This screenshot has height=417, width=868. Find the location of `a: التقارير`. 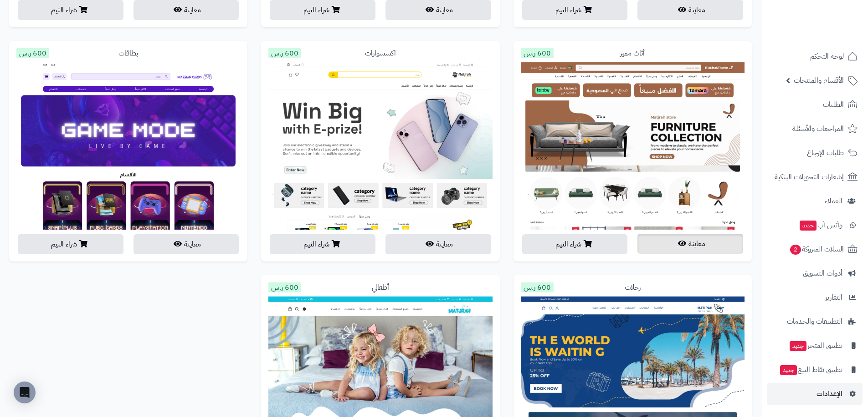

a: التقارير is located at coordinates (814, 297).